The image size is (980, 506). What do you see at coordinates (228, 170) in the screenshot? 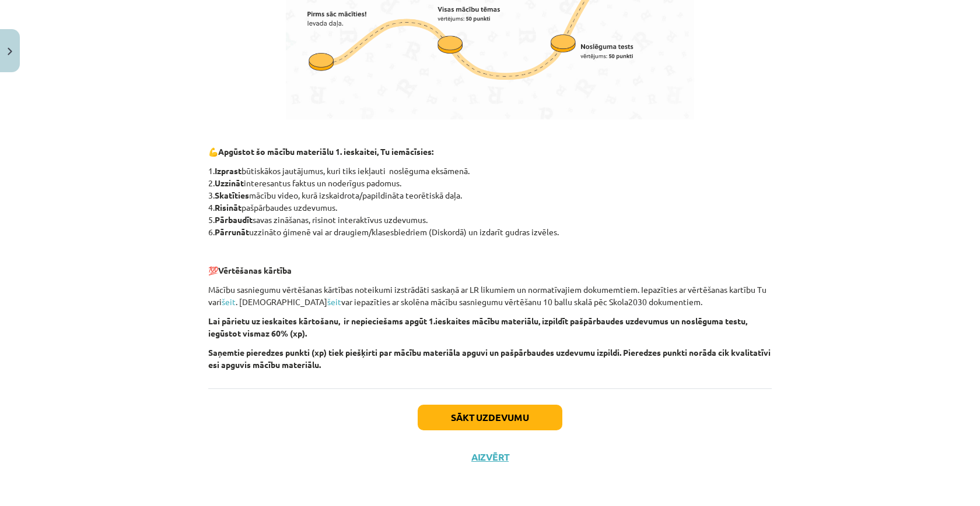
I see `strong: Izprast` at bounding box center [228, 170].